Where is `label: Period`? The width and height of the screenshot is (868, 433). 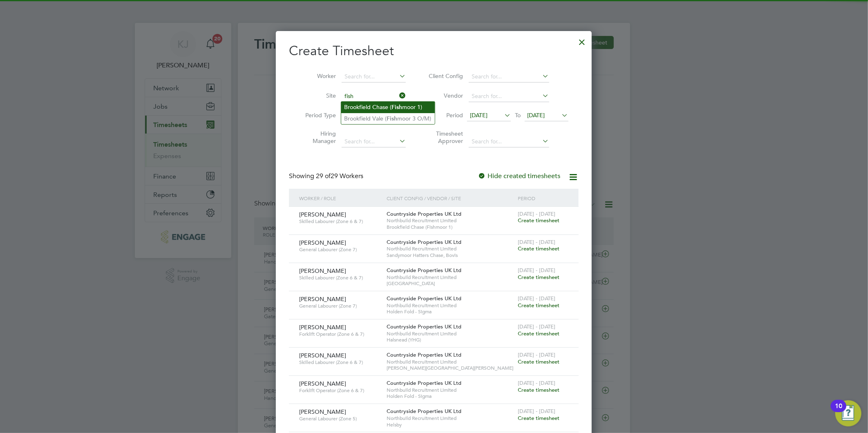
label: Period is located at coordinates (445, 115).